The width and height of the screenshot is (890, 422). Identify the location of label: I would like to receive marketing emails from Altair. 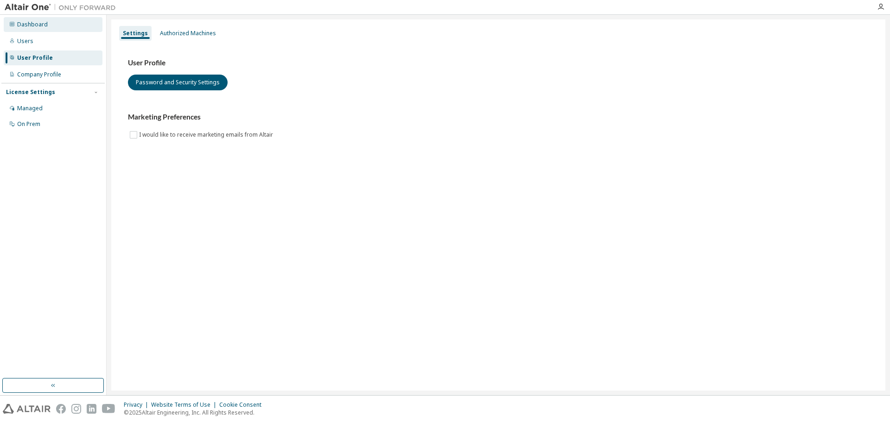
(207, 135).